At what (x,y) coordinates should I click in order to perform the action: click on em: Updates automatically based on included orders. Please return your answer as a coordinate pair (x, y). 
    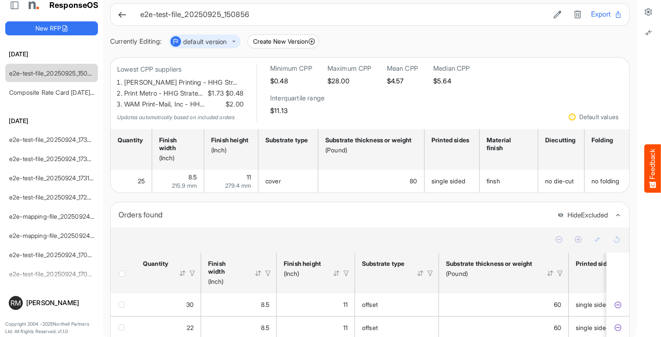
    Looking at the image, I should click on (176, 117).